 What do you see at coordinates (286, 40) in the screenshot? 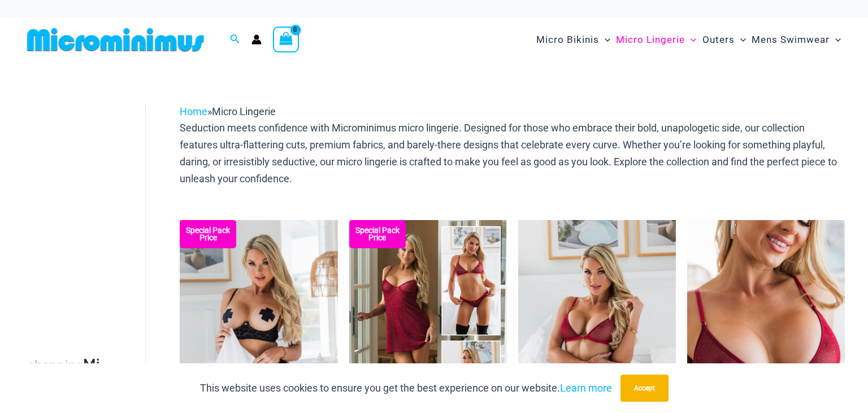
I see `a: View Shopping Cart, empty` at bounding box center [286, 40].